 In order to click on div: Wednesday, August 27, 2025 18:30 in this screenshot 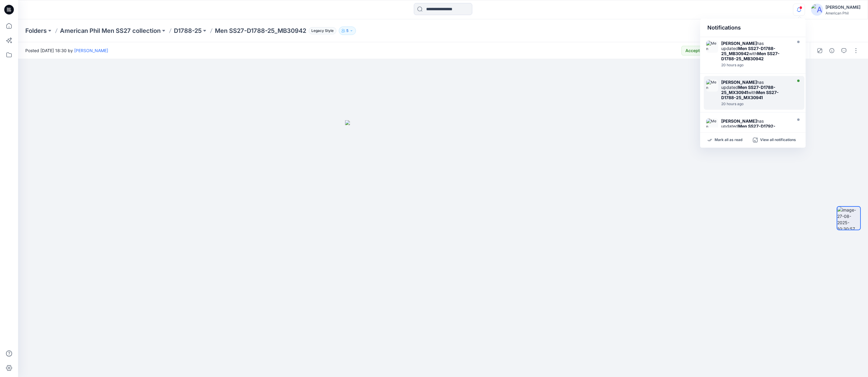, I will do `click(756, 65)`.